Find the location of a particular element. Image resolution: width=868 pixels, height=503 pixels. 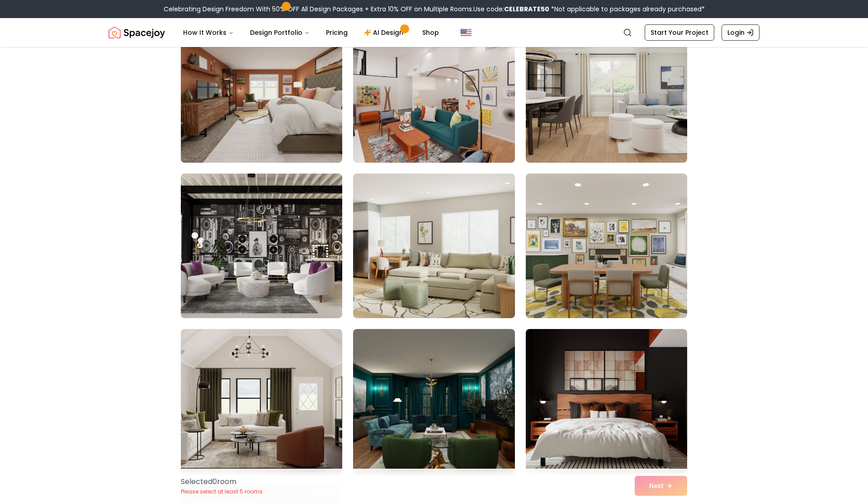

img: Room room-6 is located at coordinates (606, 246).